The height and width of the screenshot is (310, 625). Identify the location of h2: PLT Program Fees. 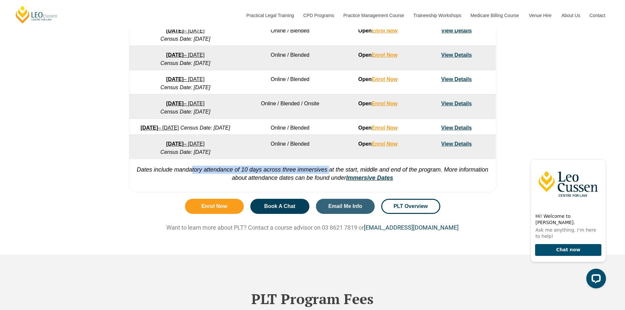
(313, 299).